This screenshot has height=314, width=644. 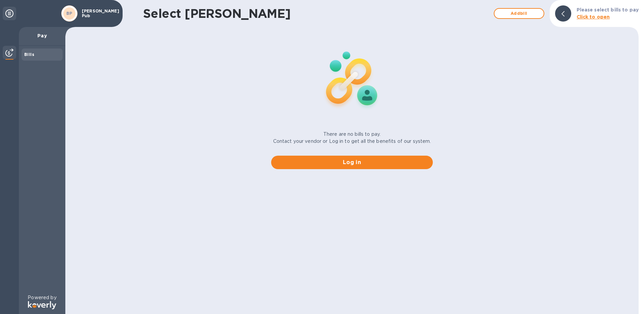 What do you see at coordinates (608, 10) in the screenshot?
I see `b: Please select bills to pay` at bounding box center [608, 10].